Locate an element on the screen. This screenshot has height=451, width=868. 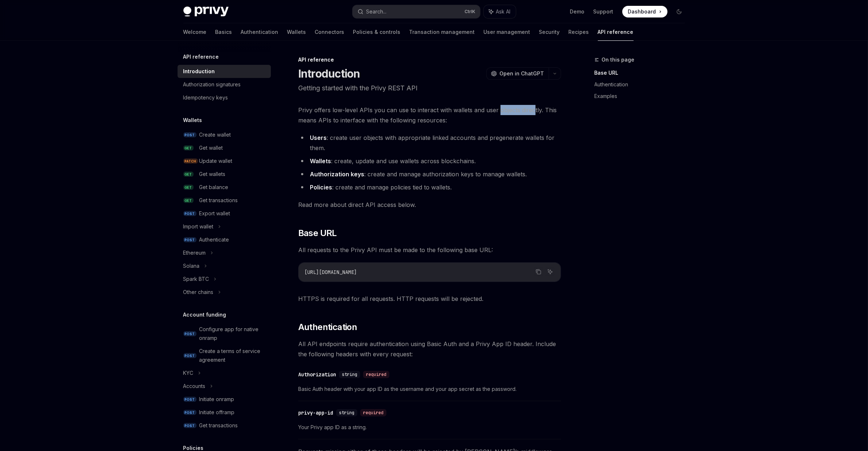
a: Idempotency keys is located at coordinates (224, 98).